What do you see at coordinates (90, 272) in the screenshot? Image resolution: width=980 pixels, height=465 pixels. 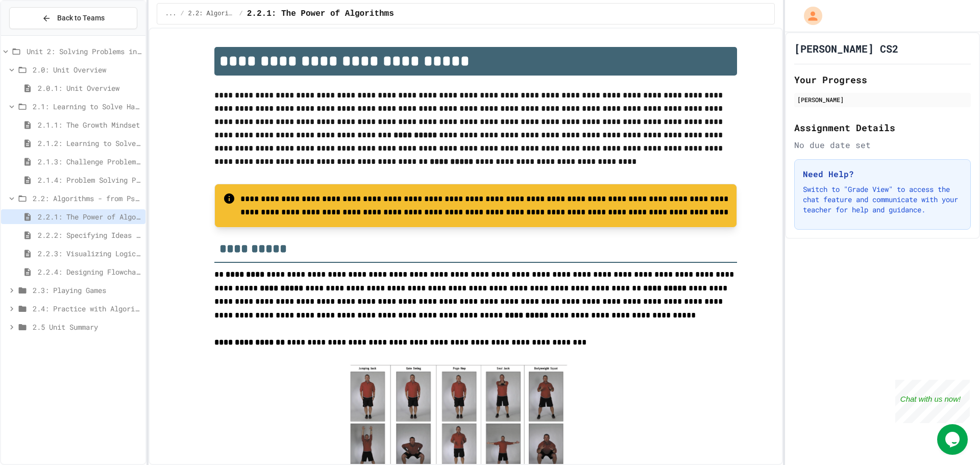 I see `span: 2.2.4: Designing Flowcharts` at bounding box center [90, 272].